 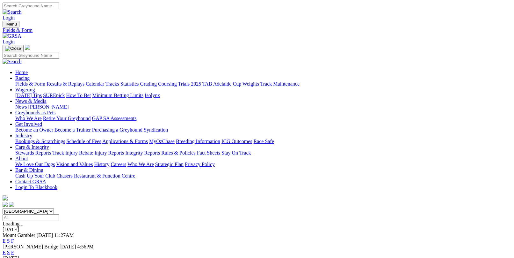 I want to click on a: Weights, so click(x=251, y=84).